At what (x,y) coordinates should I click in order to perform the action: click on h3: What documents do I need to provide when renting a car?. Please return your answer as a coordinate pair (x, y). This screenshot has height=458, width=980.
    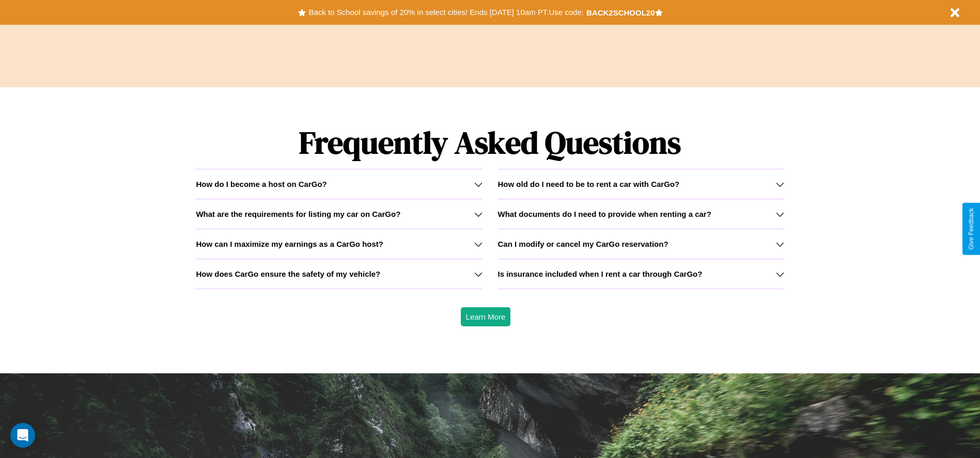
    Looking at the image, I should click on (604, 214).